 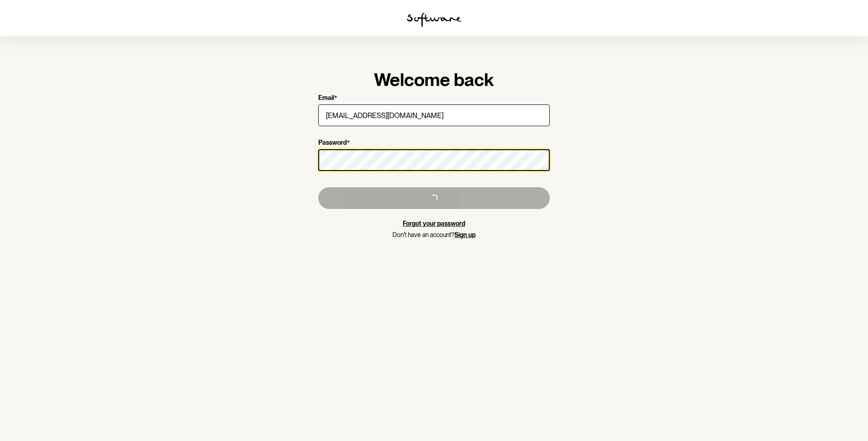 What do you see at coordinates (332, 143) in the screenshot?
I see `p: Password` at bounding box center [332, 143].